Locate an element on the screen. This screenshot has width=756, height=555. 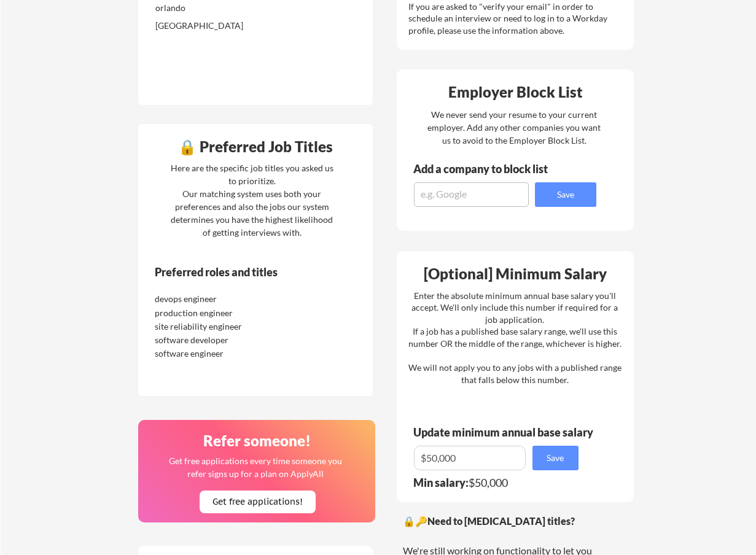
div: [Optional] Minimum Salary is located at coordinates (515, 274).